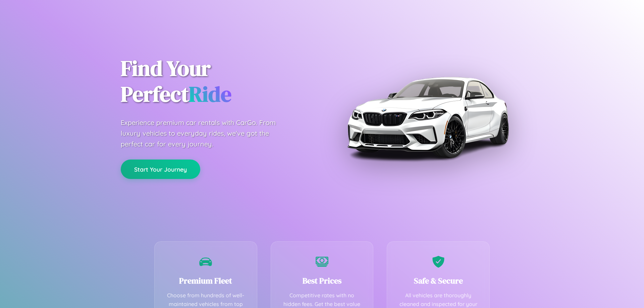 This screenshot has height=308, width=644. I want to click on button: Start Your Journey, so click(160, 169).